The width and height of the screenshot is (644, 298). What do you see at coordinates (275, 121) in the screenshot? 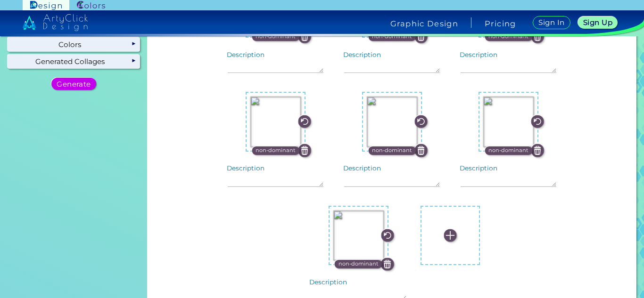
I see `img: 0f3d8532-16e3-4df5-976c-eb8fdc639801` at bounding box center [275, 121].